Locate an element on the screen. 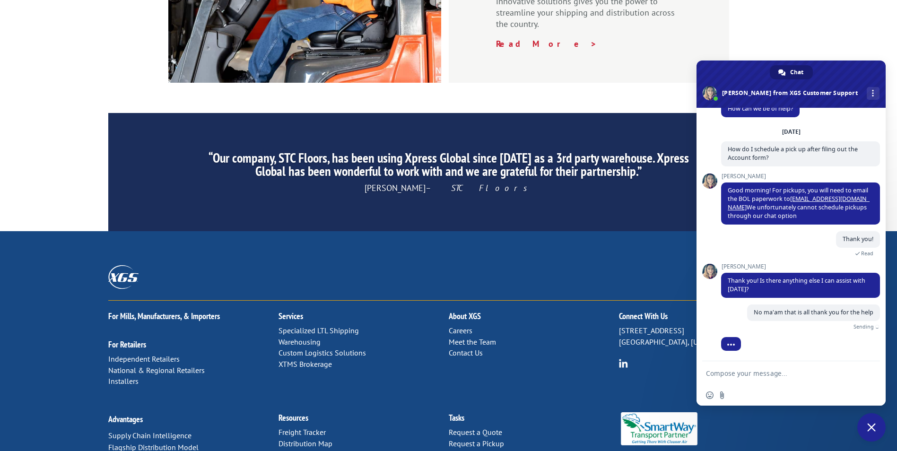 The height and width of the screenshot is (451, 897). a: Supply Chain Intelligence is located at coordinates (150, 435).